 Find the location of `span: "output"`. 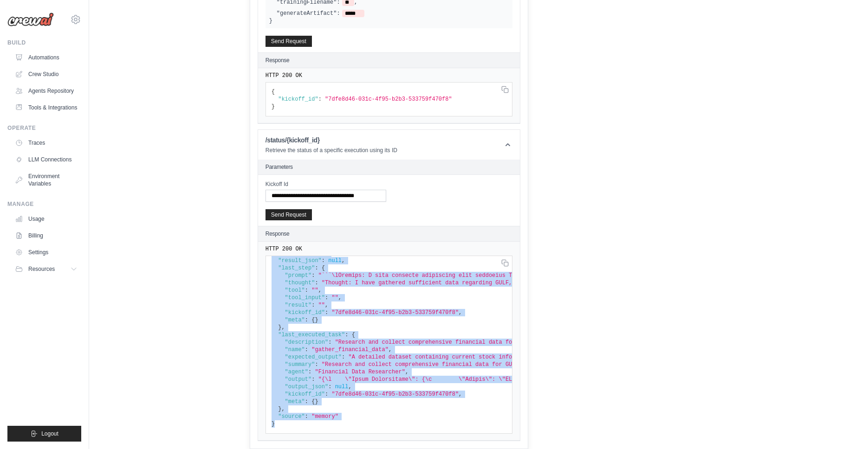

span: "output" is located at coordinates (299, 379).